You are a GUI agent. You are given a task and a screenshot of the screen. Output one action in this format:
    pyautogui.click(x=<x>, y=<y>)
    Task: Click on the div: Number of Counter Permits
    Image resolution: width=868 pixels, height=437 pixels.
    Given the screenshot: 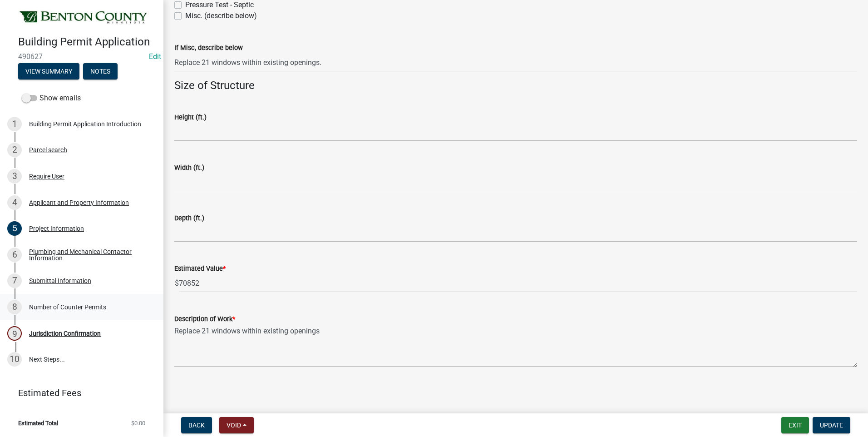 What is the action you would take?
    pyautogui.click(x=67, y=307)
    